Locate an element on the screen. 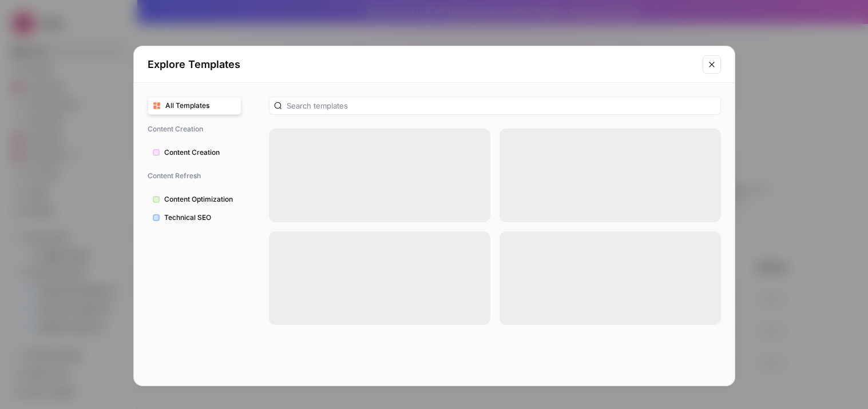 This screenshot has height=409, width=868. button: Close modal is located at coordinates (712, 64).